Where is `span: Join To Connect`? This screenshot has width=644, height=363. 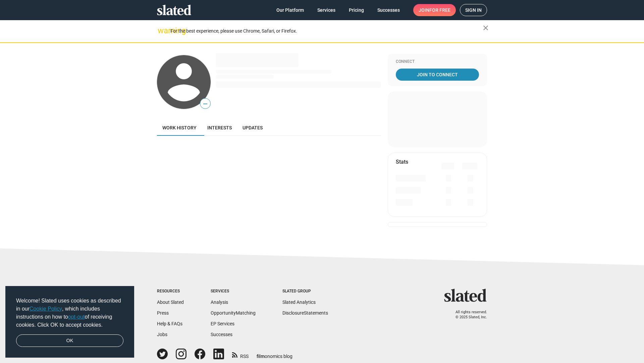
span: Join To Connect is located at coordinates (437, 75).